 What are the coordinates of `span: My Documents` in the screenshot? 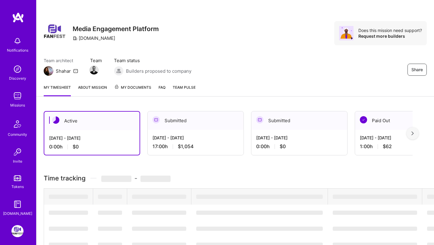 It's located at (133, 87).